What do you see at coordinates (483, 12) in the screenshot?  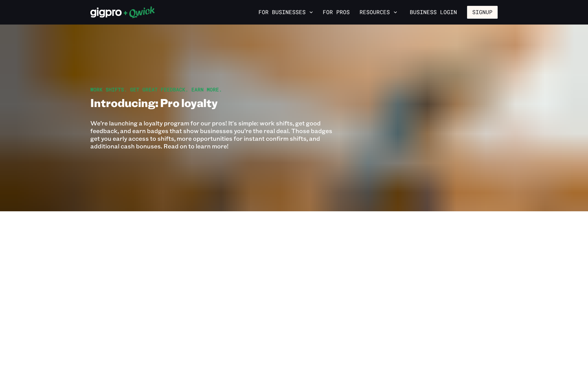 I see `button: Signup` at bounding box center [483, 12].